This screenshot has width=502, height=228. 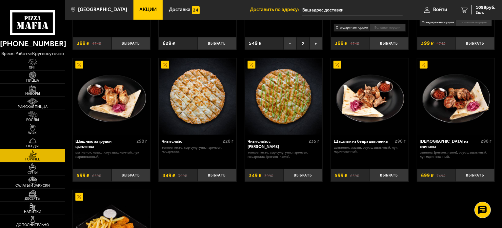 What do you see at coordinates (303, 43) in the screenshot?
I see `span: 2` at bounding box center [303, 43].